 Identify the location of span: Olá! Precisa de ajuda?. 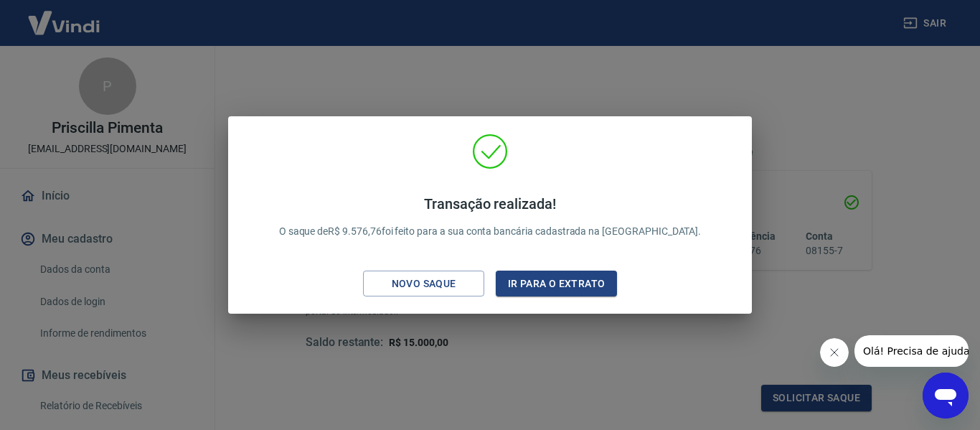
(64, 15).